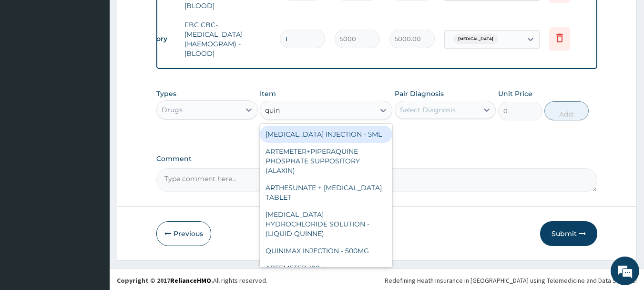 This screenshot has height=290, width=644. Describe the element at coordinates (166, 93) in the screenshot. I see `label: Types` at that location.